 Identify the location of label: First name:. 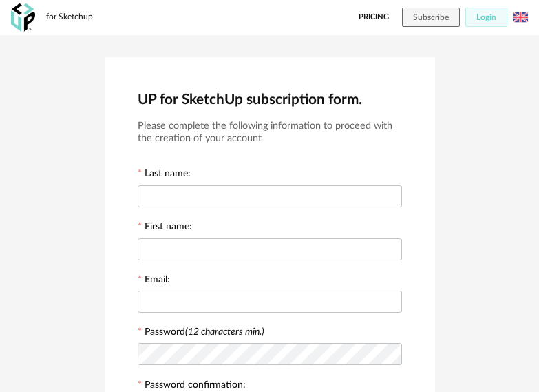
(165, 228).